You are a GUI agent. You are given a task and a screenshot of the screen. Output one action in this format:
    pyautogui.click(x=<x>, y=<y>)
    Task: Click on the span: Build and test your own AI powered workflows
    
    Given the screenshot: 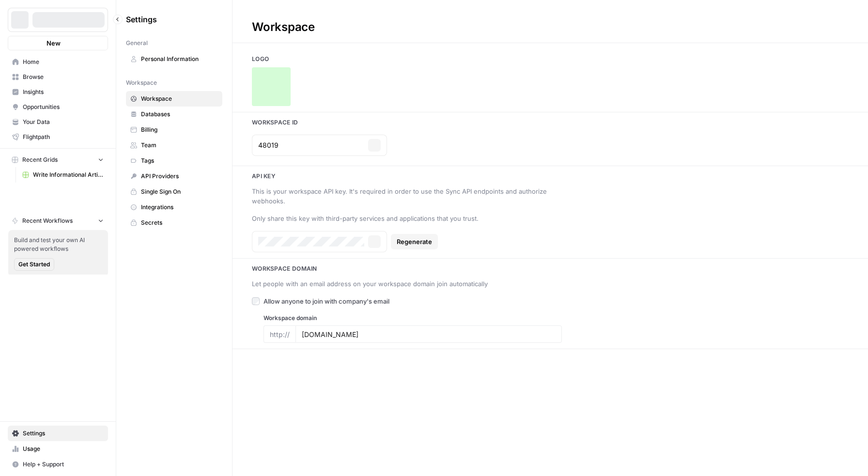 What is the action you would take?
    pyautogui.click(x=58, y=245)
    